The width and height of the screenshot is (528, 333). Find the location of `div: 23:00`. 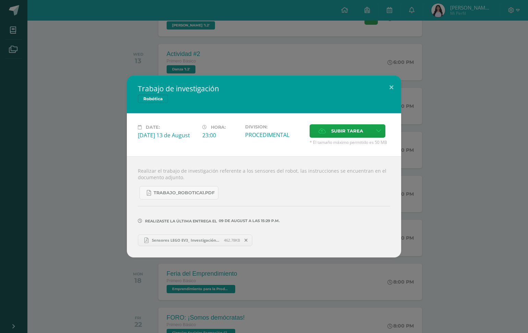

div: 23:00 is located at coordinates (221, 135).